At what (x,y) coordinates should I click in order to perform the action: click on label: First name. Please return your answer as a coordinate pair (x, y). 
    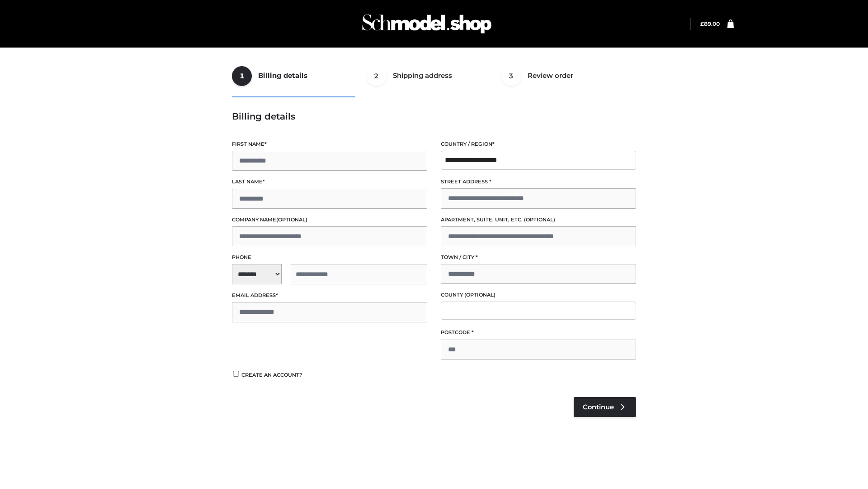
    Looking at the image, I should click on (330, 144).